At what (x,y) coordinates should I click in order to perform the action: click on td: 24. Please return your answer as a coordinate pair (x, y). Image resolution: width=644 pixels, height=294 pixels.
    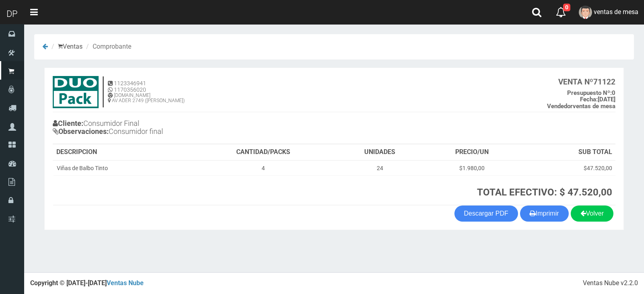
    Looking at the image, I should click on (380, 168).